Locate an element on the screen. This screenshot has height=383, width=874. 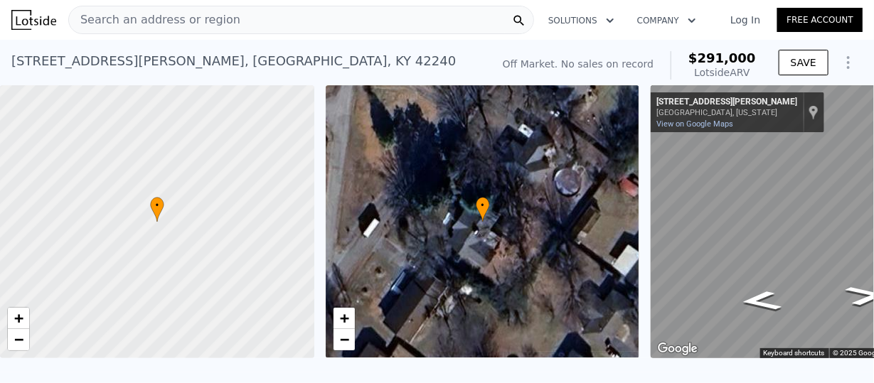
button: Company is located at coordinates (666, 21).